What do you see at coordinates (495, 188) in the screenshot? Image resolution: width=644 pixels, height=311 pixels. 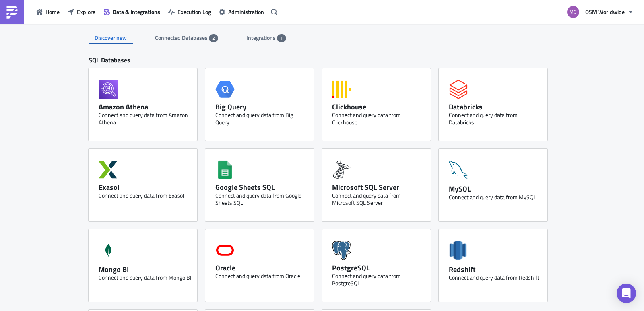 I see `div: MySQL` at bounding box center [495, 188].